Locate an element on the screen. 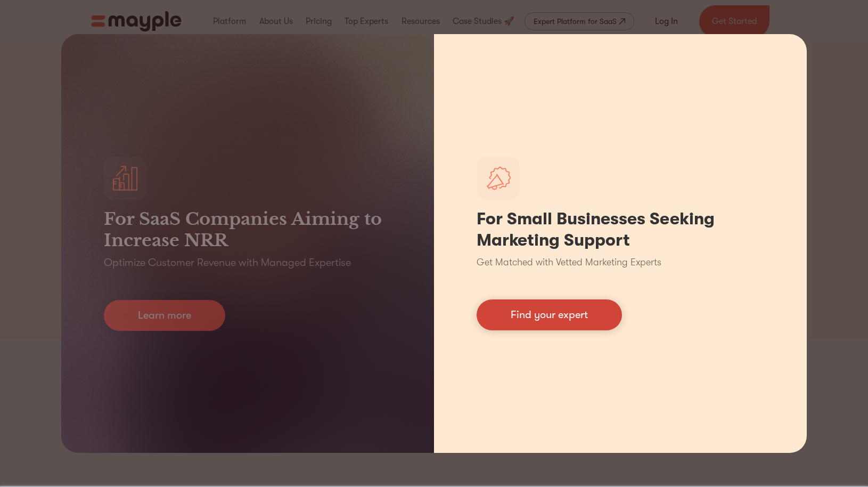  p: Get Matched with Vetted Marketing Experts is located at coordinates (569, 262).